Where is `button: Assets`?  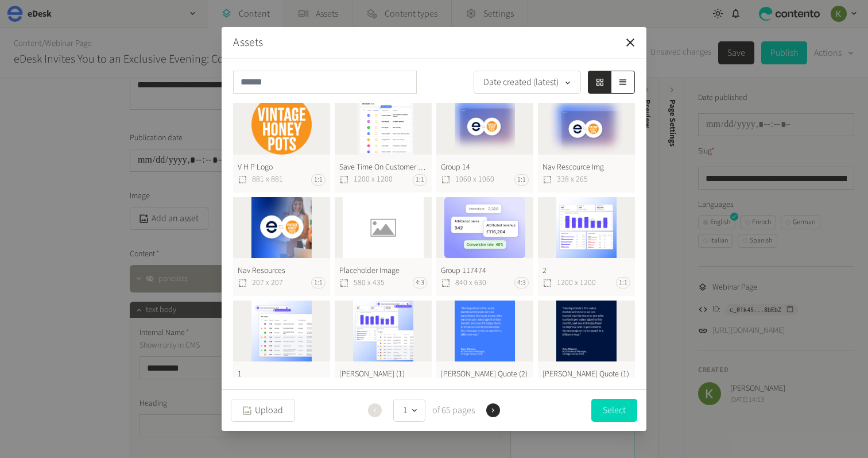 button: Assets is located at coordinates (248, 43).